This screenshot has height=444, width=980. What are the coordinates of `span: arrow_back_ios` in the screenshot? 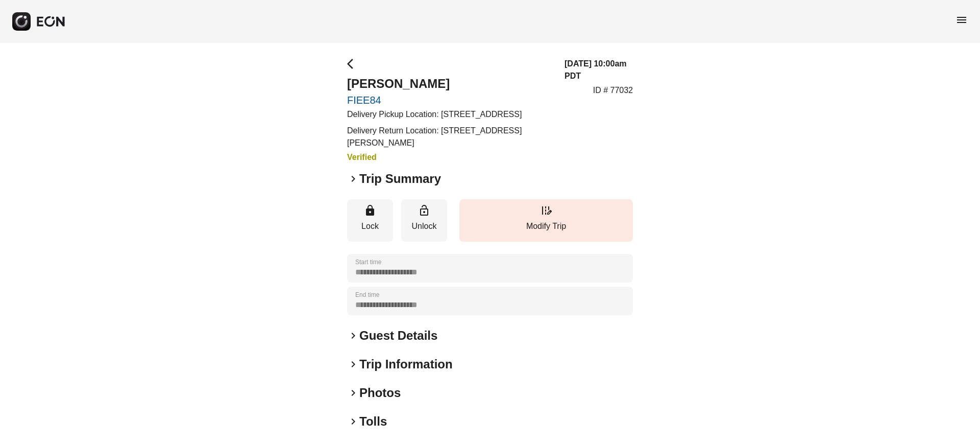 It's located at (353, 64).